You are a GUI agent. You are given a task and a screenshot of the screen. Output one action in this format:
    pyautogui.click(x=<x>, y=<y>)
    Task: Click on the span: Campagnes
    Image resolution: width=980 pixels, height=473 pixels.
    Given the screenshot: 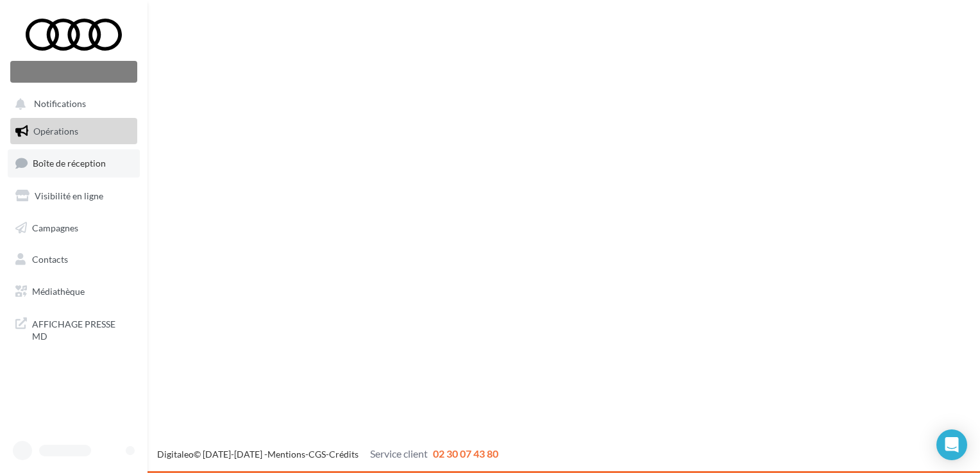 What is the action you would take?
    pyautogui.click(x=55, y=227)
    